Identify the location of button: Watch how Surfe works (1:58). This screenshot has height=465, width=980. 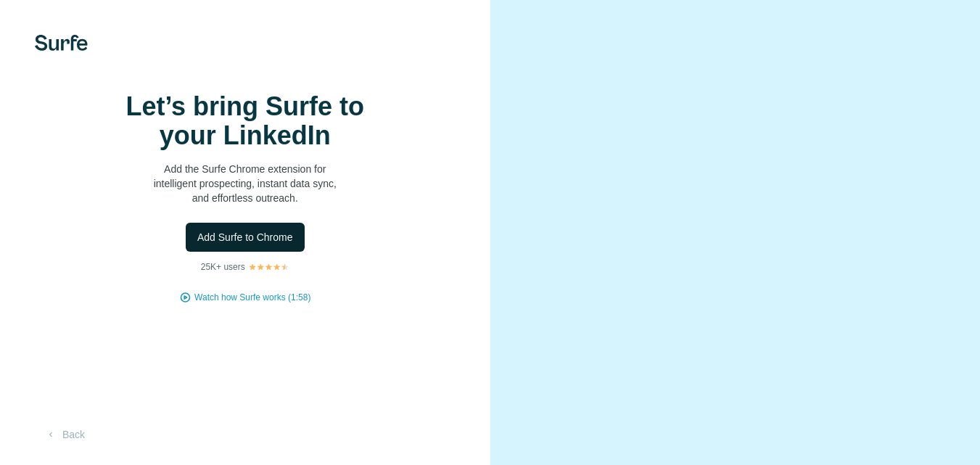
(252, 298).